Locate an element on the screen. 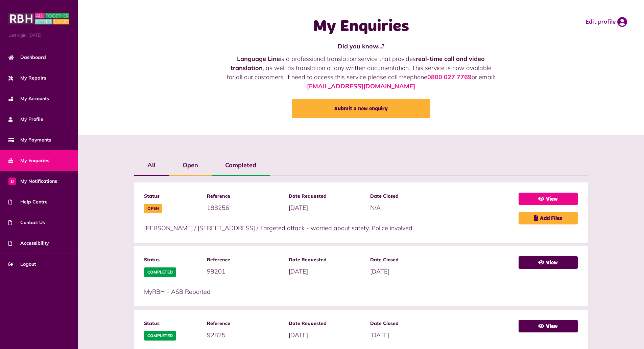 This screenshot has width=644, height=349. img: MyRBH is located at coordinates (39, 18).